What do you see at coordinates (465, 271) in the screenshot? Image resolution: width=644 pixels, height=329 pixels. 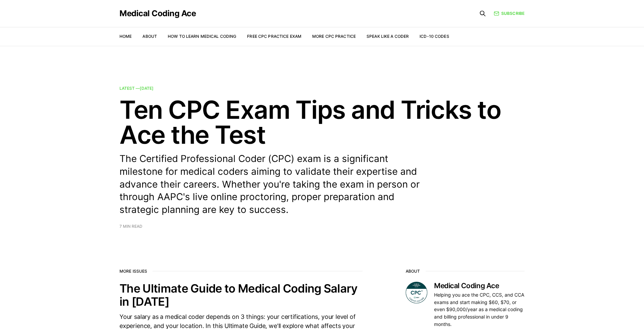 I see `h2: About` at bounding box center [465, 271].